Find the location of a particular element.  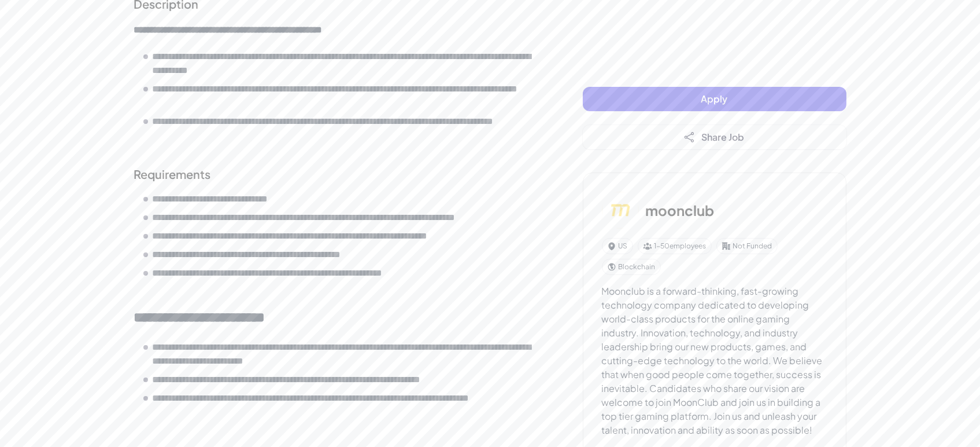

button: Apply is located at coordinates (715, 99).